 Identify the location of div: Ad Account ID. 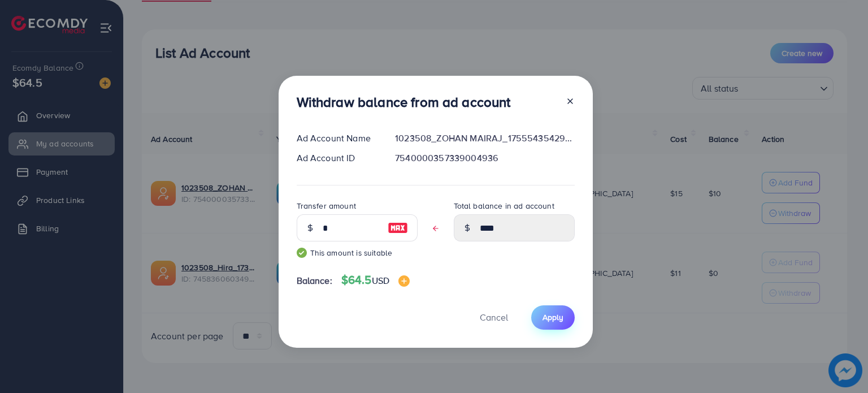
(337, 158).